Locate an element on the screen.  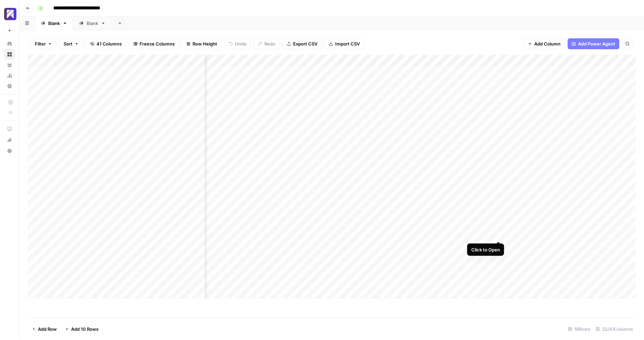
div: What's new? is located at coordinates (10, 140).